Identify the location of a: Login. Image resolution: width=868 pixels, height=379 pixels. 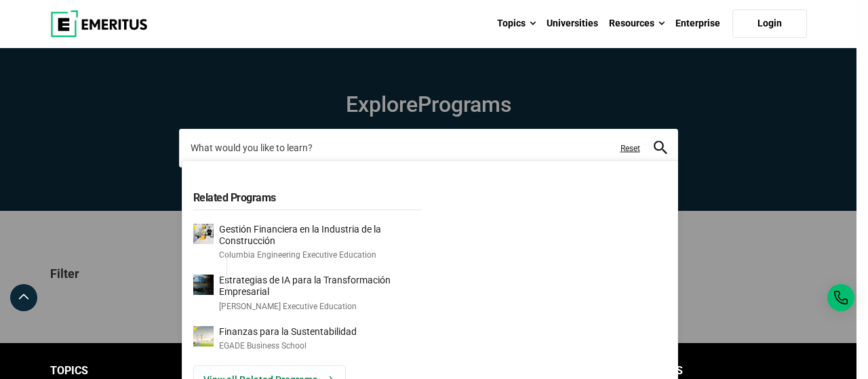
(770, 24).